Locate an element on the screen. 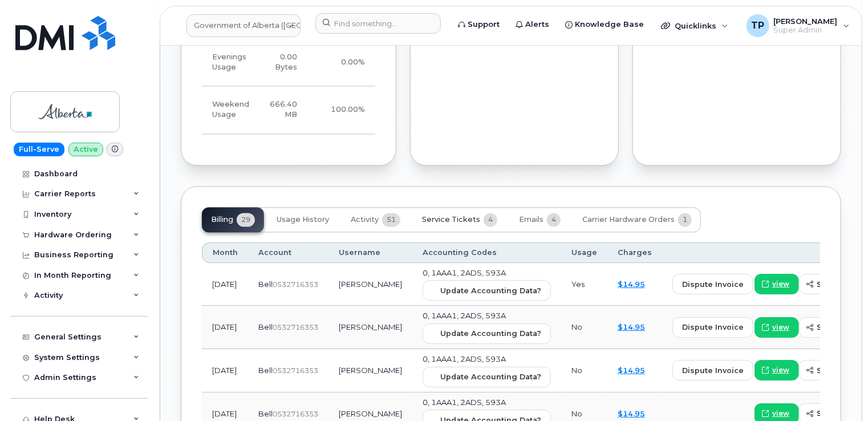 The image size is (868, 421). span: TP is located at coordinates (757, 25).